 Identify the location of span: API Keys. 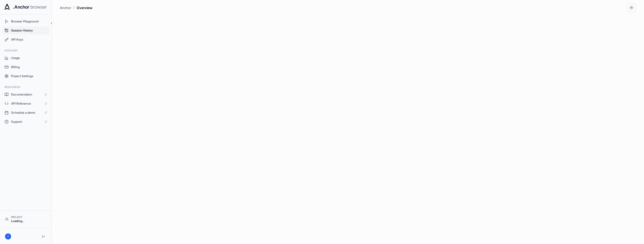
(29, 39).